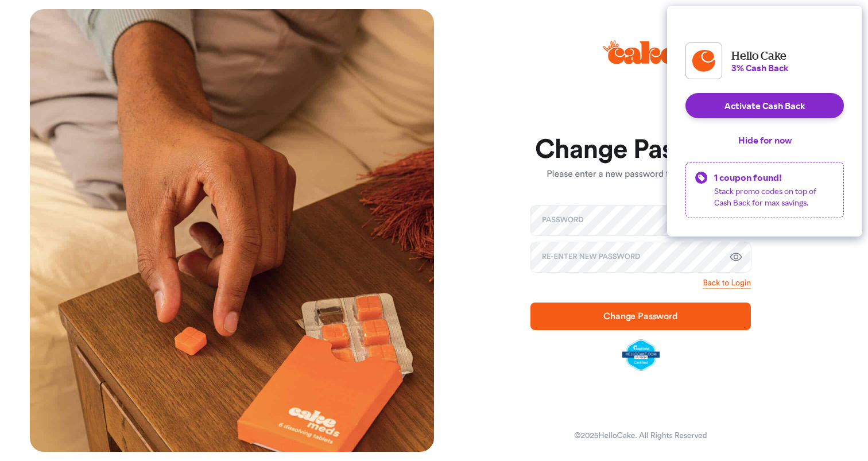 The width and height of the screenshot is (868, 461). Describe the element at coordinates (640, 436) in the screenshot. I see `div: © 2025 HelloCake. All Rights Reserved` at that location.